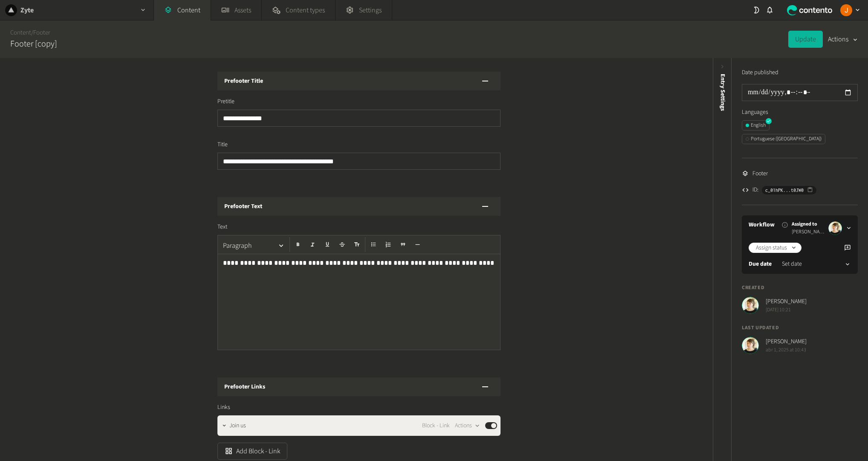  I want to click on button: Update, so click(805, 40).